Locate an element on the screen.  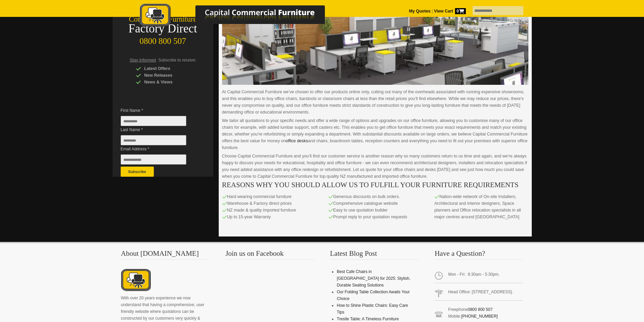
a: 0800 800 507 is located at coordinates (480, 310).